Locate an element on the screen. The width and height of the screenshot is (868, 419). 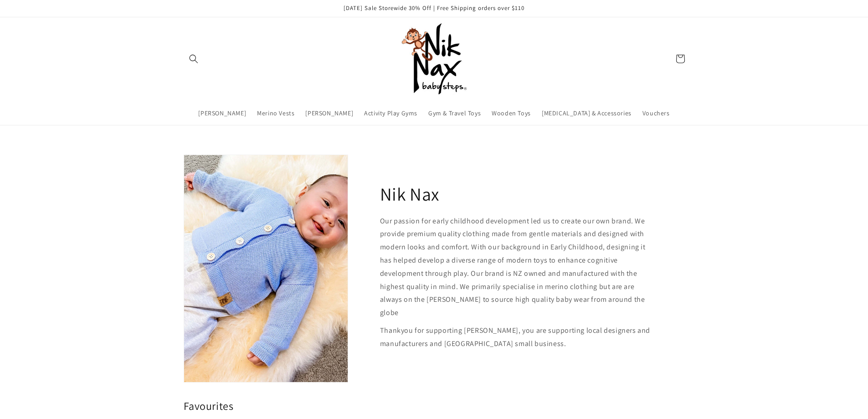
h2: Nik Nax is located at coordinates (409, 194).